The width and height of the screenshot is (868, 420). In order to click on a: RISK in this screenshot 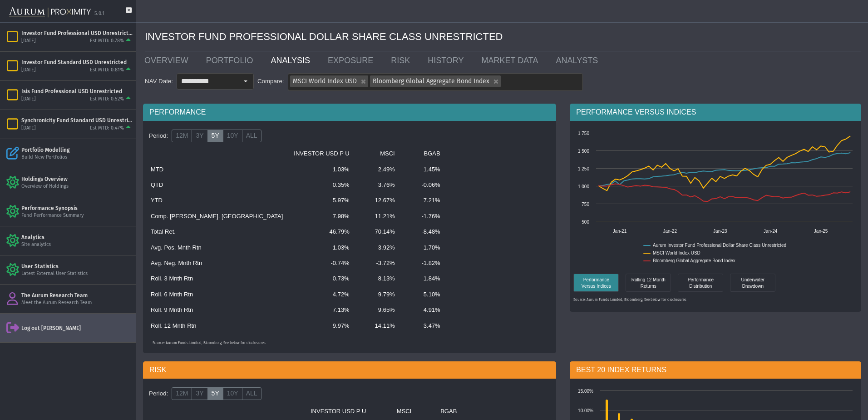, I will do `click(402, 61)`.